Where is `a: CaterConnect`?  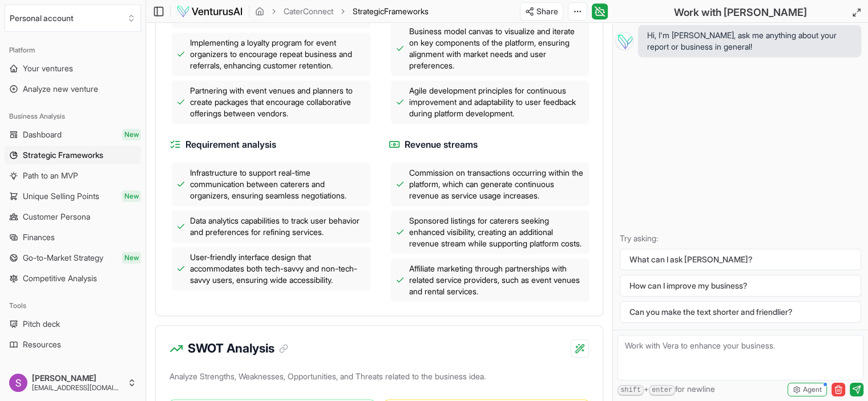
a: CaterConnect is located at coordinates (308, 11).